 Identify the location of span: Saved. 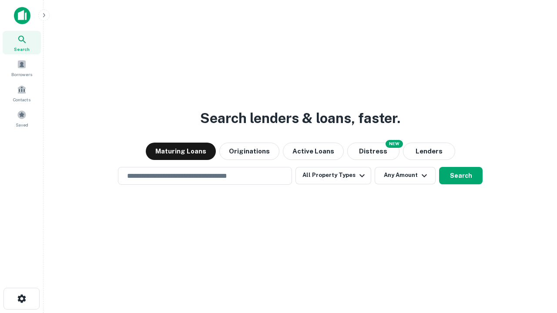
(22, 125).